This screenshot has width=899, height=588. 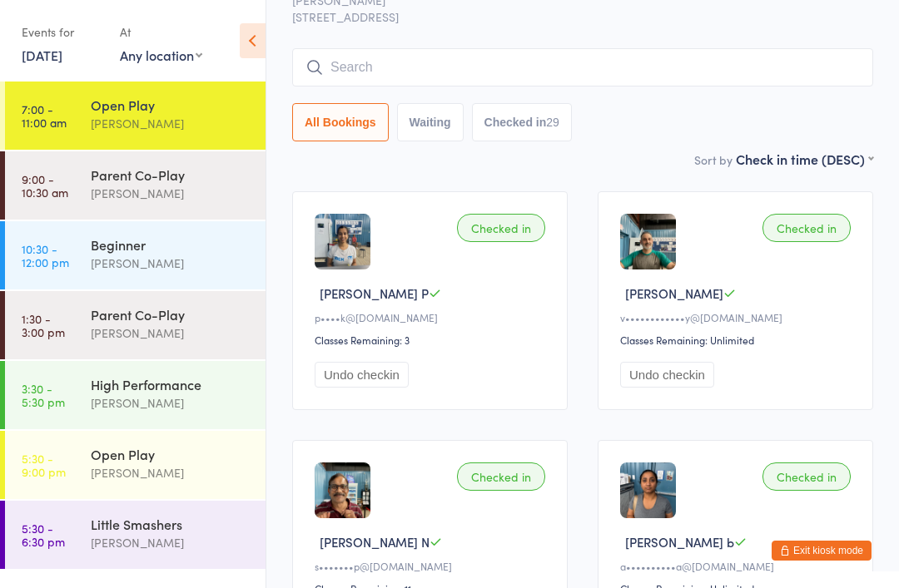 What do you see at coordinates (62, 32) in the screenshot?
I see `div: Events for` at bounding box center [62, 32].